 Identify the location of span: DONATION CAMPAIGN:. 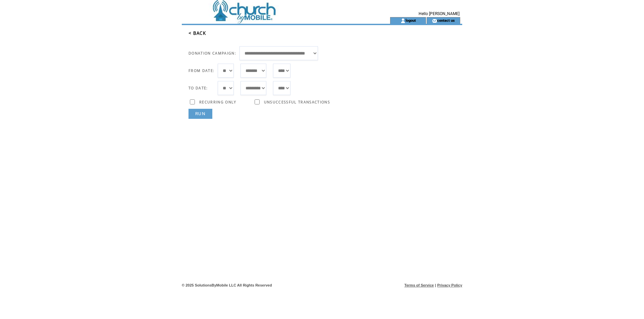
(212, 53).